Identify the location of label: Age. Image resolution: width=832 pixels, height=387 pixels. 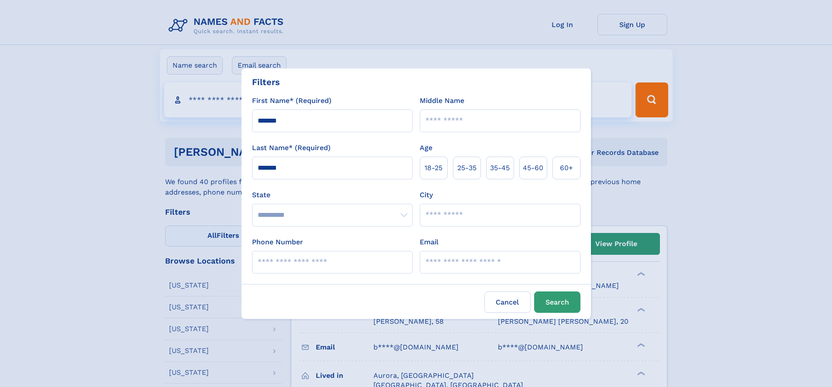
(426, 148).